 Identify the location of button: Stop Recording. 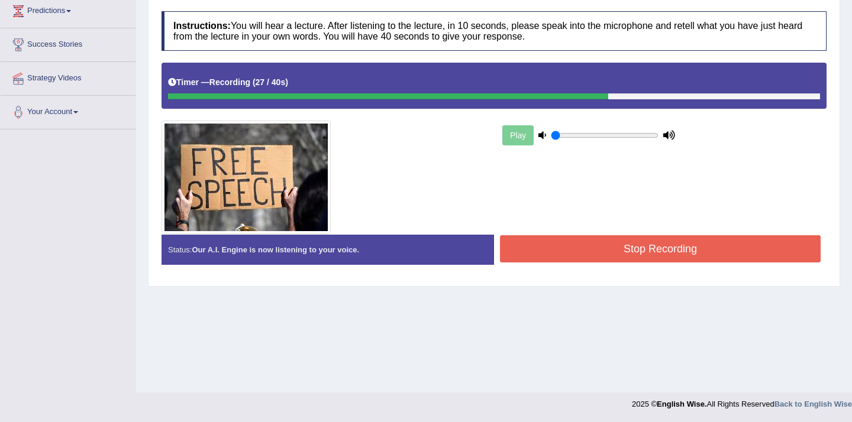
(660, 249).